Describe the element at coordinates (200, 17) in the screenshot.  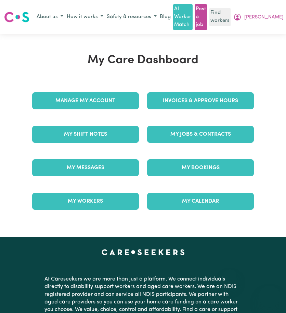
I see `a: Post a job` at that location.